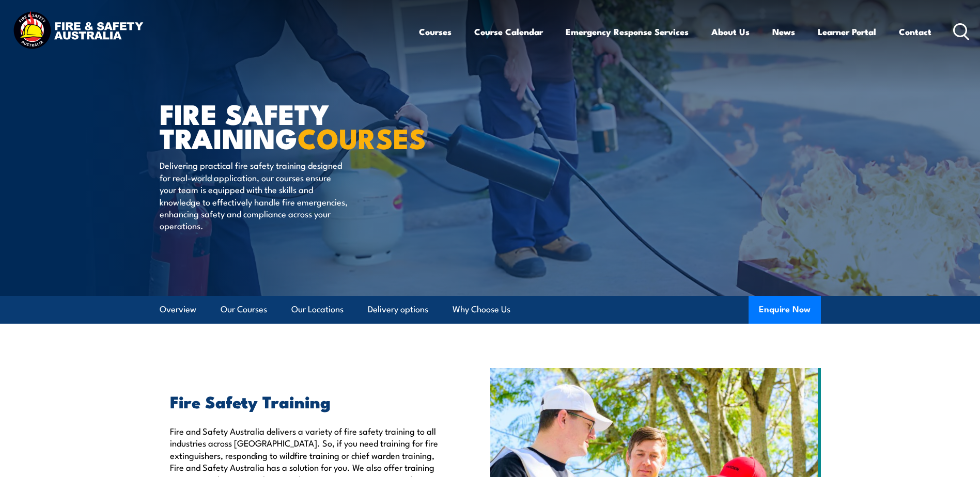 Image resolution: width=980 pixels, height=477 pixels. What do you see at coordinates (627, 31) in the screenshot?
I see `a: Emergency Response Services` at bounding box center [627, 31].